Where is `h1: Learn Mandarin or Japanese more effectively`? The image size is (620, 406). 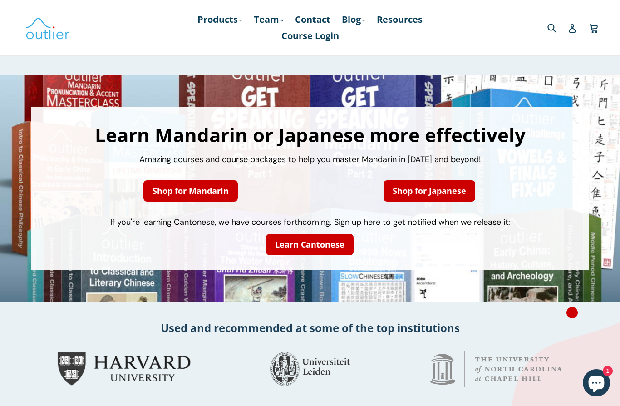 h1: Learn Mandarin or Japanese more effectively is located at coordinates (309, 135).